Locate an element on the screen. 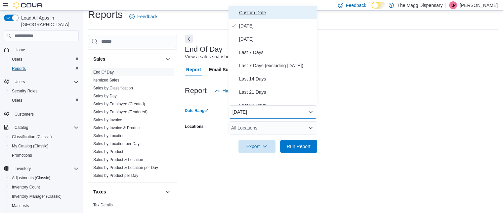 This screenshot has height=213, width=503. a: Sales by Employee (Created) is located at coordinates (119, 104).